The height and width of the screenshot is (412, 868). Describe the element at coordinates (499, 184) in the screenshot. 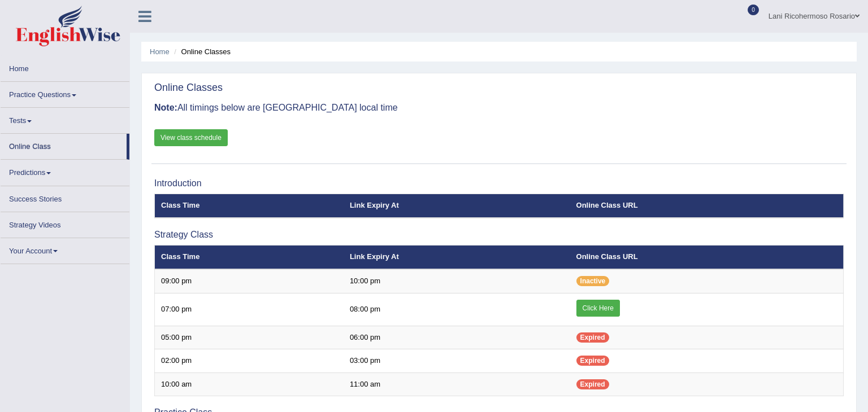

I see `h3: Introduction` at that location.